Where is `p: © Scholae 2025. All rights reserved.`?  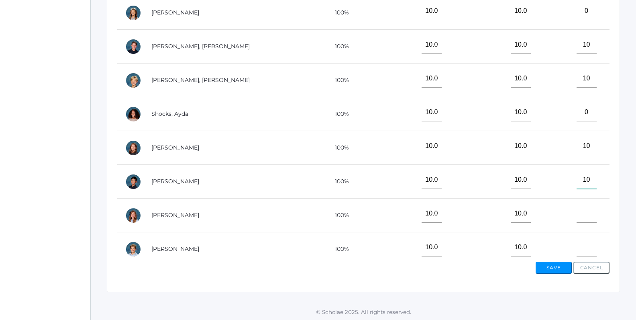 p: © Scholae 2025. All rights reserved. is located at coordinates (364, 312).